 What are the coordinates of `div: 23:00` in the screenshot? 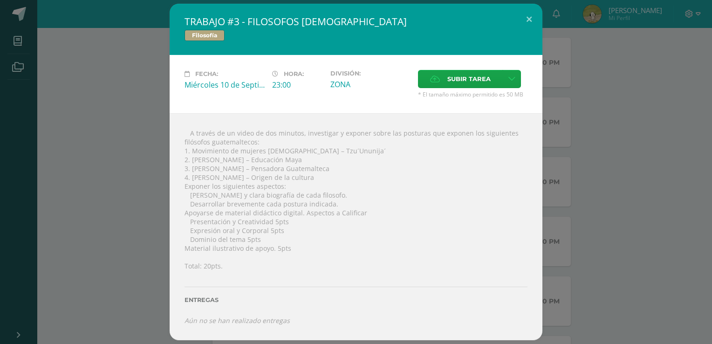 It's located at (297, 85).